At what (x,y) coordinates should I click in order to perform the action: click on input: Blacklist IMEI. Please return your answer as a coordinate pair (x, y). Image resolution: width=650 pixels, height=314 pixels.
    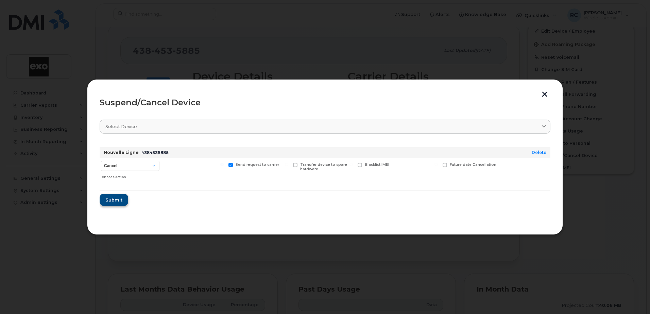
    Looking at the image, I should click on (351, 165).